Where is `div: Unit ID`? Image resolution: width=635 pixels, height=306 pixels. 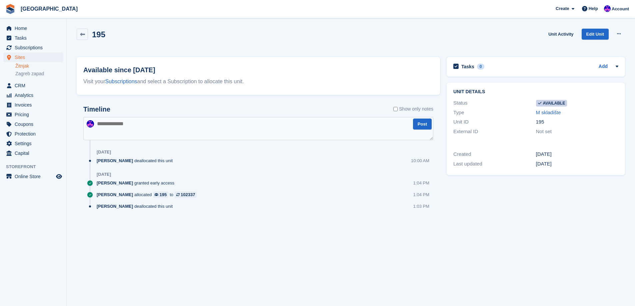 div: Unit ID is located at coordinates (494, 122).